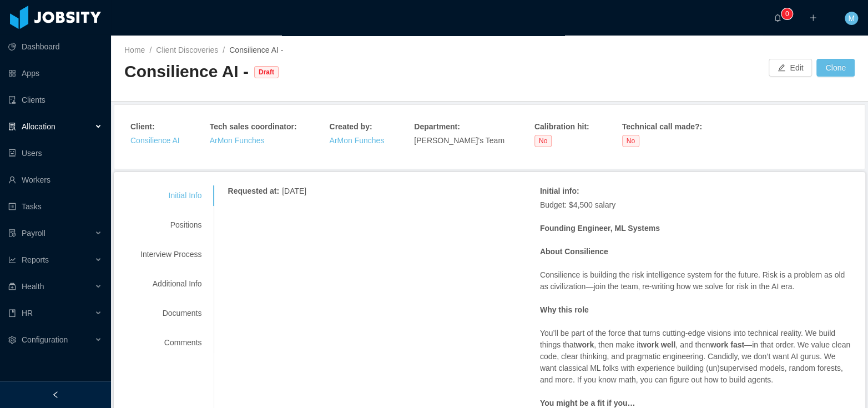 This screenshot has width=868, height=408. What do you see at coordinates (267, 72) in the screenshot?
I see `span: Draft` at bounding box center [267, 72].